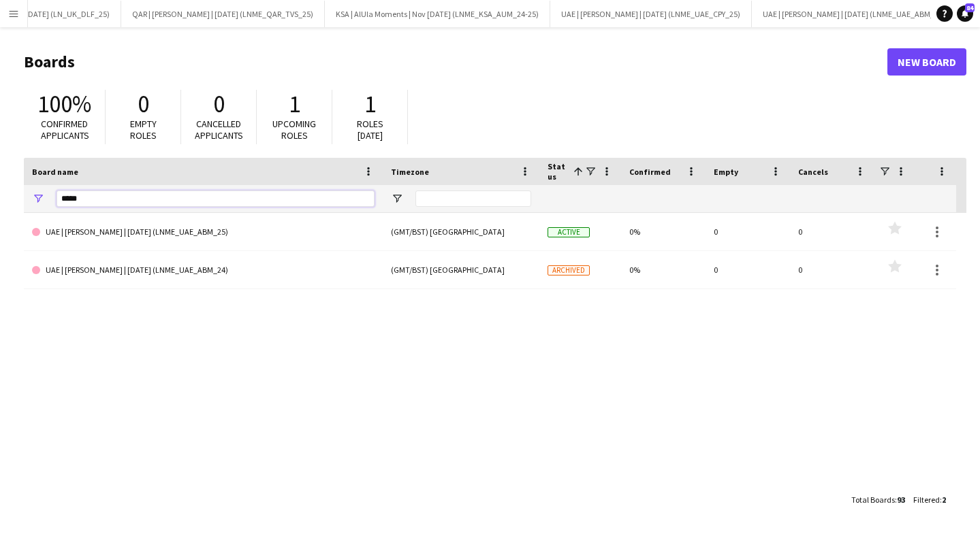 This screenshot has height=534, width=980. I want to click on span: Confirmed applicants, so click(65, 130).